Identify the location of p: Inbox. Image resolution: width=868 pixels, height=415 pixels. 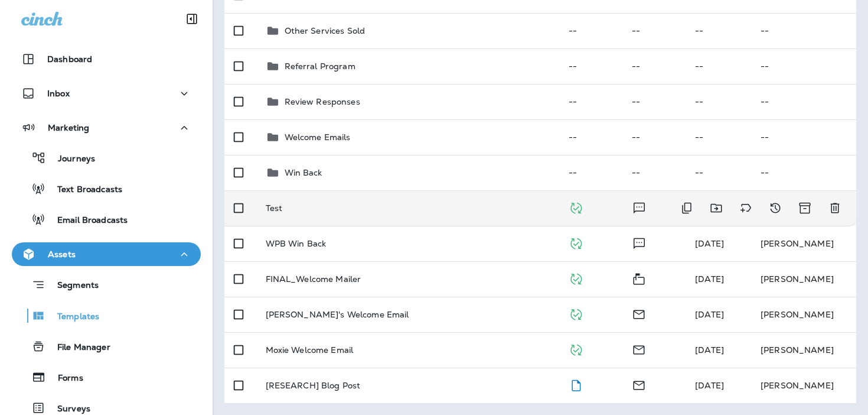
(58, 94).